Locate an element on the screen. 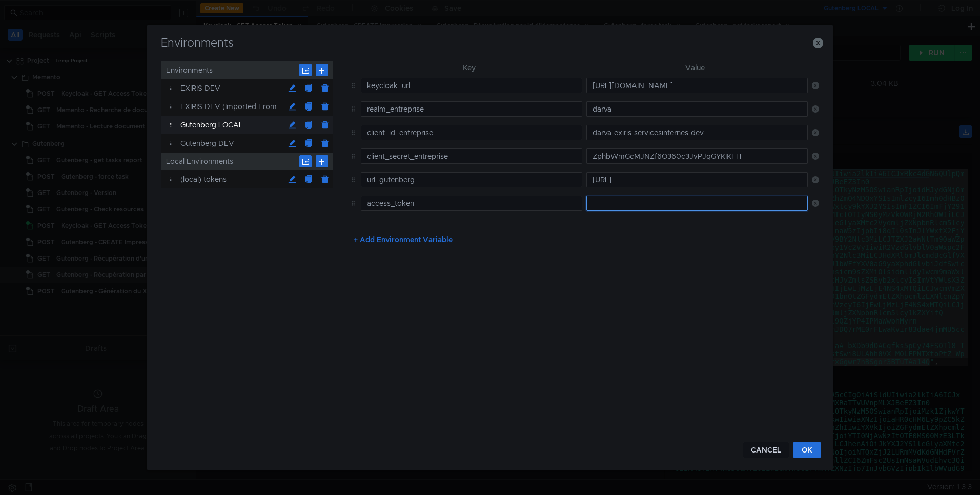 Image resolution: width=980 pixels, height=495 pixels. div: Local Environments is located at coordinates (247, 162).